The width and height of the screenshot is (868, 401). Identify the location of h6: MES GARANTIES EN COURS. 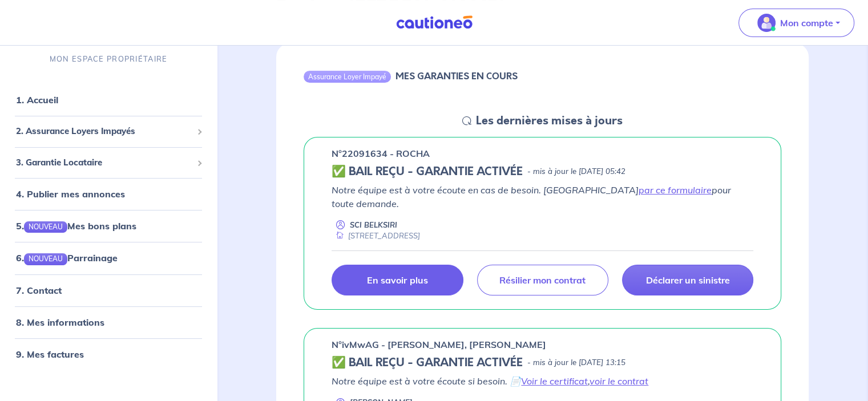
(456, 76).